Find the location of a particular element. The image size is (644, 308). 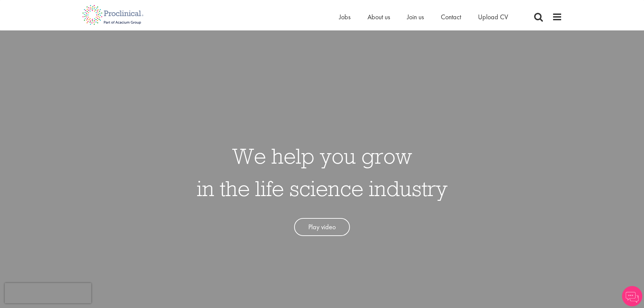

span: Contact is located at coordinates (451, 17).